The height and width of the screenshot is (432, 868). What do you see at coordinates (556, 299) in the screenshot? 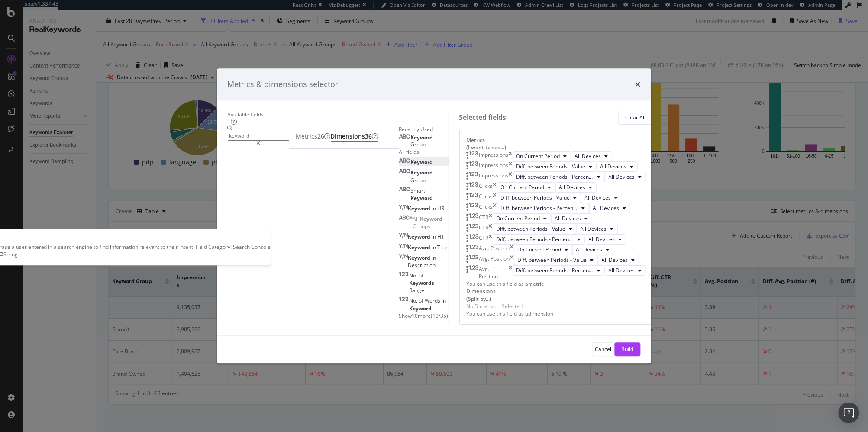
I see `div: (Split by...)` at bounding box center [556, 299].